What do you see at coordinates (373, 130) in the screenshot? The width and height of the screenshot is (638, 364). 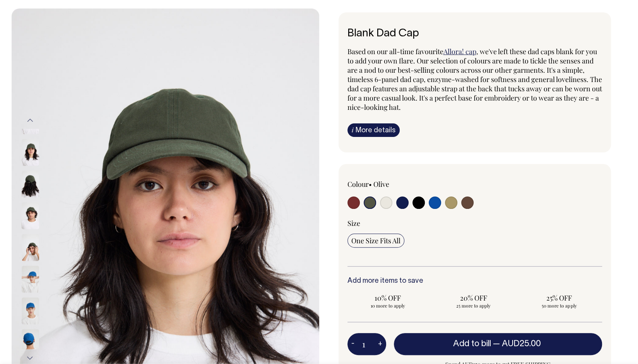 I see `a: iMore details` at bounding box center [373, 130].